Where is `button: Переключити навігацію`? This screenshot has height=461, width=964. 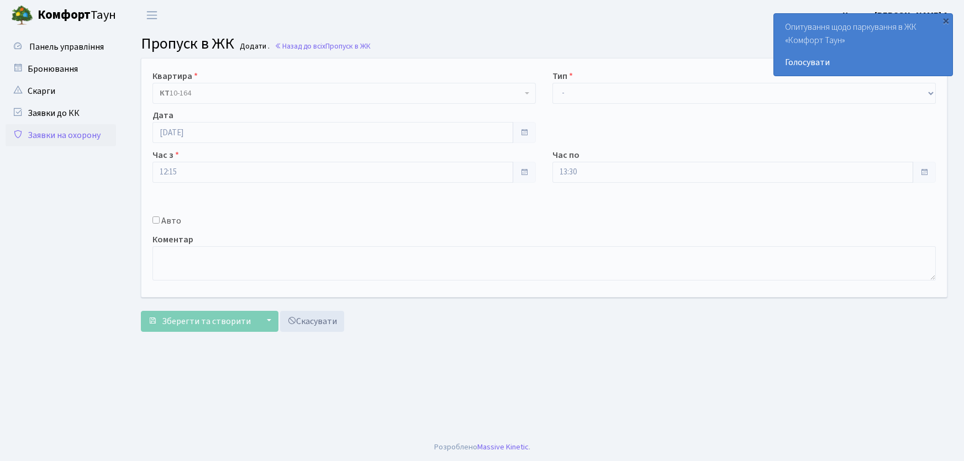
button: Переключити навігацію is located at coordinates (152, 15).